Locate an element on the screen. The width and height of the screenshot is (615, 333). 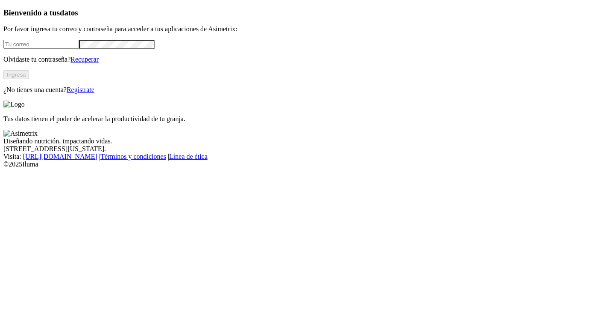
a: Términos y condiciones is located at coordinates (133, 156).